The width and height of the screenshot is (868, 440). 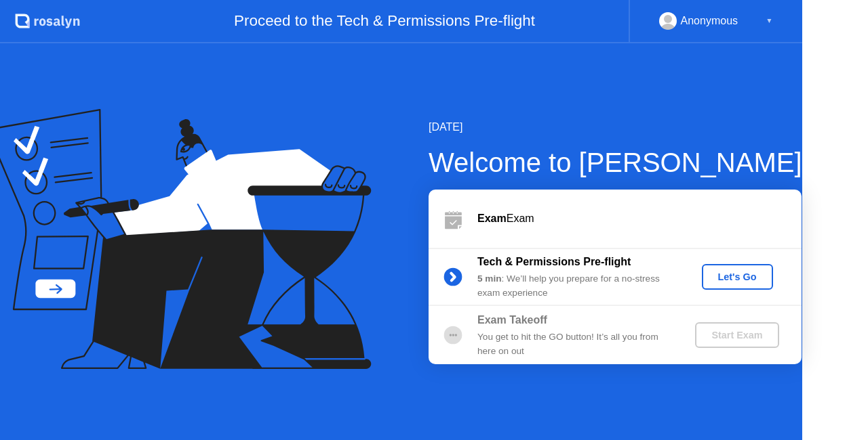 I want to click on b: Tech & Permissions Pre-flight, so click(x=554, y=261).